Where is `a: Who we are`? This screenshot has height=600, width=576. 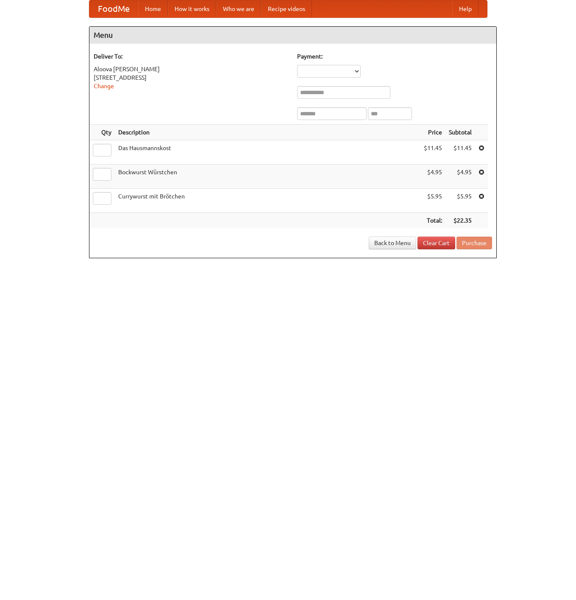 a: Who we are is located at coordinates (239, 9).